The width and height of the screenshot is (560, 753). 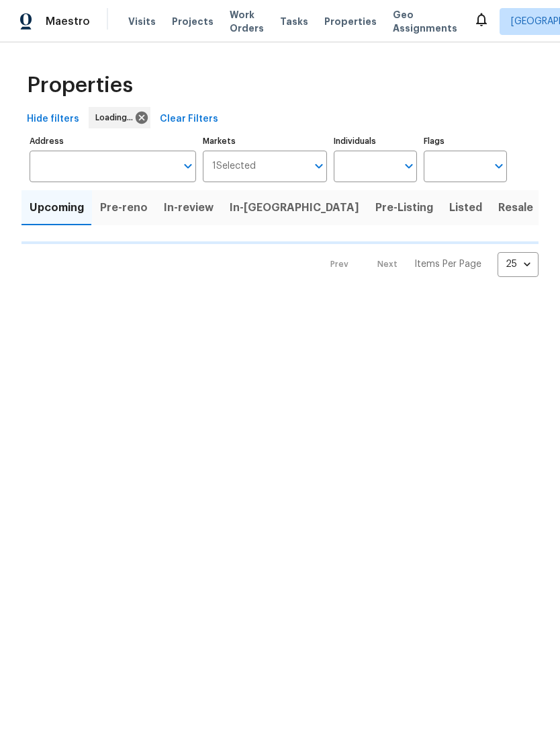 What do you see at coordinates (518, 264) in the screenshot?
I see `div: 25` at bounding box center [518, 264].